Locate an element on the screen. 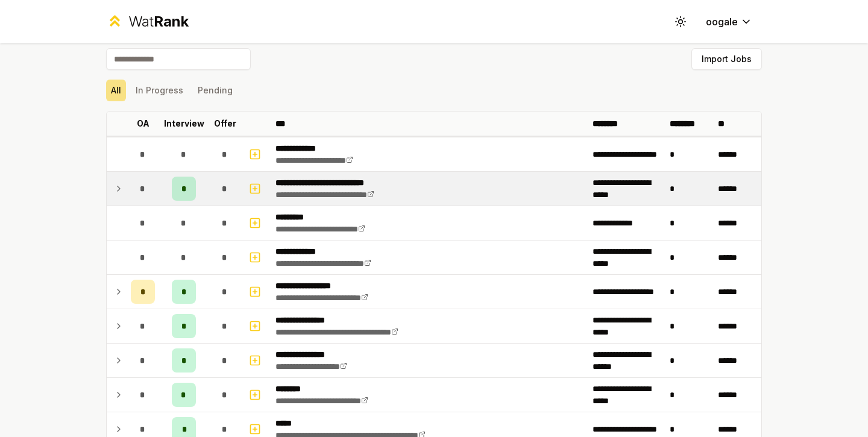  button: All is located at coordinates (116, 91).